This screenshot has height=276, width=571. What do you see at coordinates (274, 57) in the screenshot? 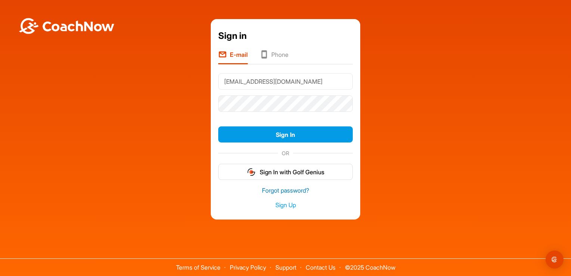
I see `li: Phone` at bounding box center [274, 57].